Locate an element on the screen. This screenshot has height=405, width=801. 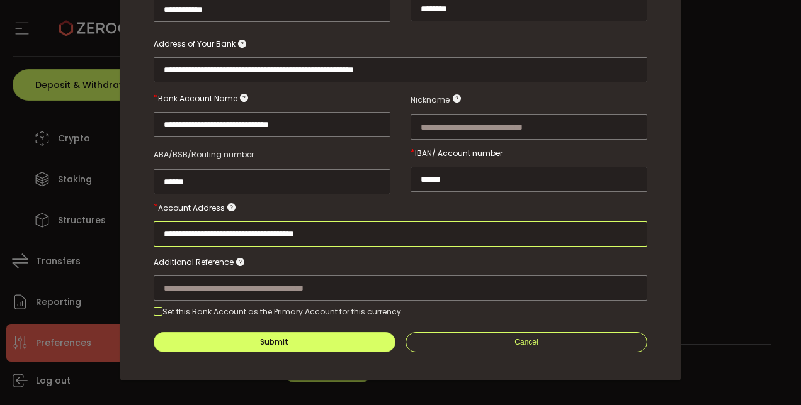
span: Cancel is located at coordinates (526, 342).